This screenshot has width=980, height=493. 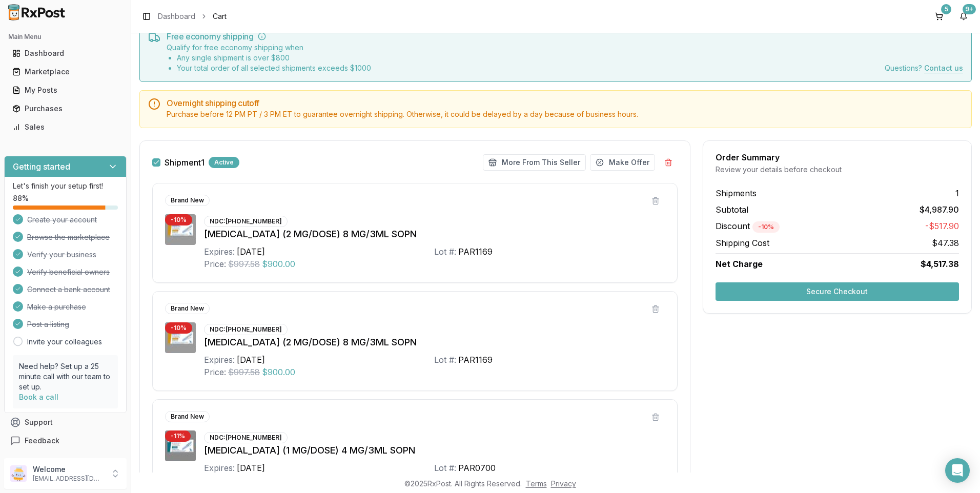 What do you see at coordinates (178, 436) in the screenshot?
I see `div: - 11 %` at bounding box center [178, 436].